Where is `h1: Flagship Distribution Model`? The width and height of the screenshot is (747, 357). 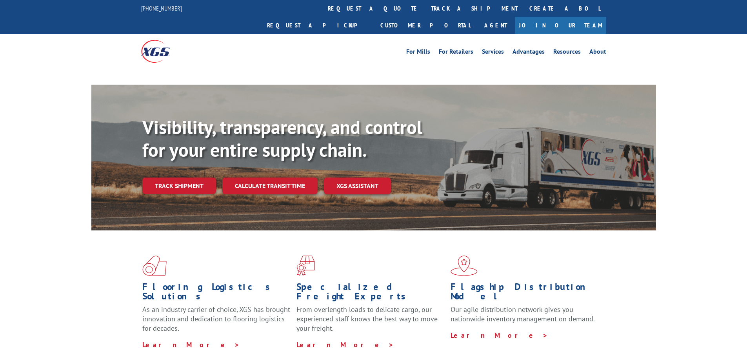
h1: Flagship Distribution Model is located at coordinates (524, 294).